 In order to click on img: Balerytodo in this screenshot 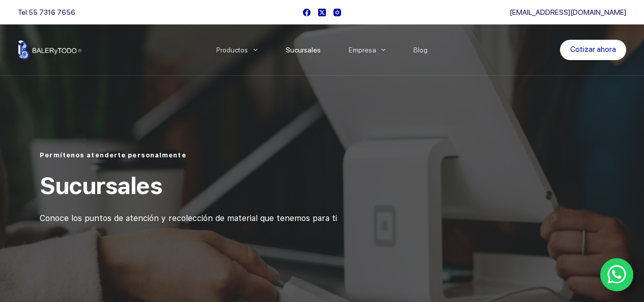, I will do `click(49, 50)`.